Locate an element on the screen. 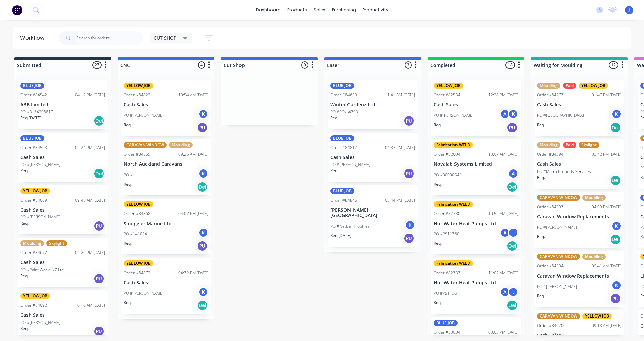  div: purchasing is located at coordinates (344, 10).